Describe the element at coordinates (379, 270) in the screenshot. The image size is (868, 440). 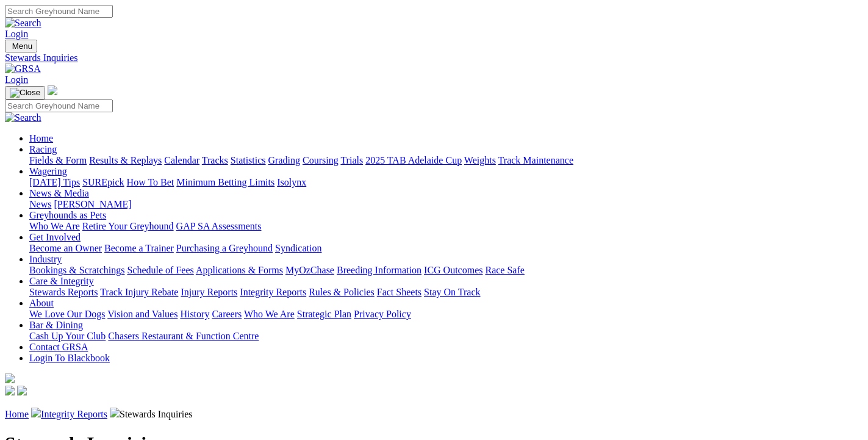
I see `a: Breeding Information` at that location.